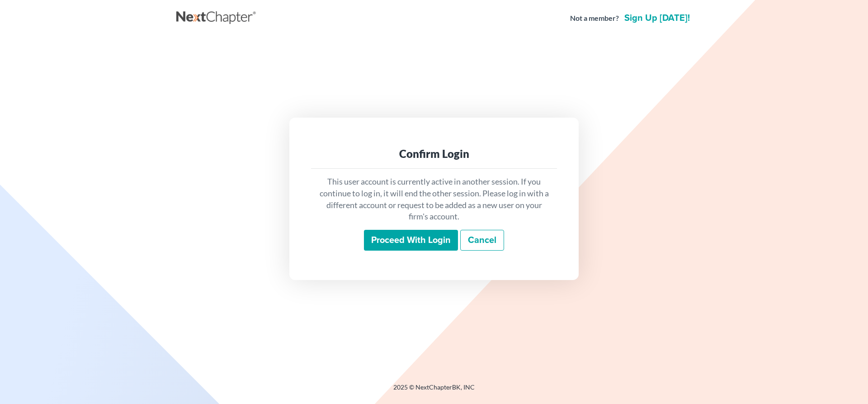  I want to click on div: Confirm Login, so click(434, 154).